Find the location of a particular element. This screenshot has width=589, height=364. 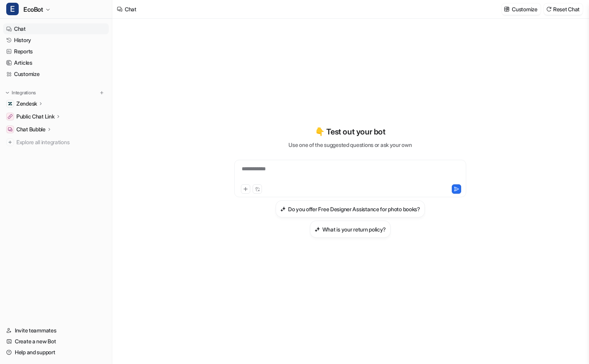

a: Invite teammates is located at coordinates (56, 331).